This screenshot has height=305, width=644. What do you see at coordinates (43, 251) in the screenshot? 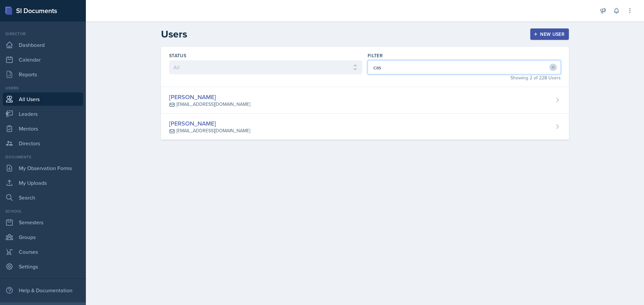
I see `a: Courses` at bounding box center [43, 251].